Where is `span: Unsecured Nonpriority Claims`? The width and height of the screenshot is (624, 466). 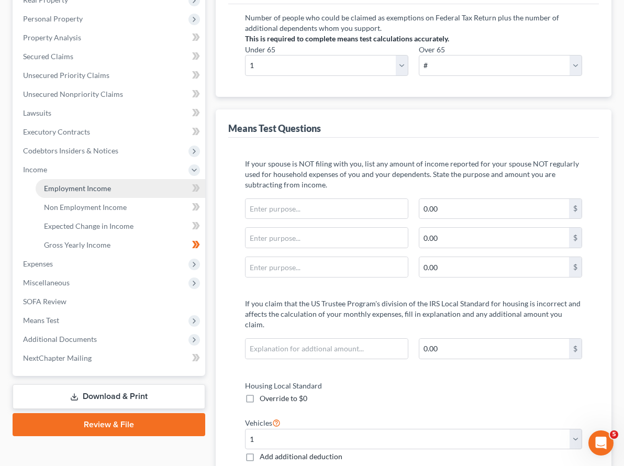 span: Unsecured Nonpriority Claims is located at coordinates (73, 94).